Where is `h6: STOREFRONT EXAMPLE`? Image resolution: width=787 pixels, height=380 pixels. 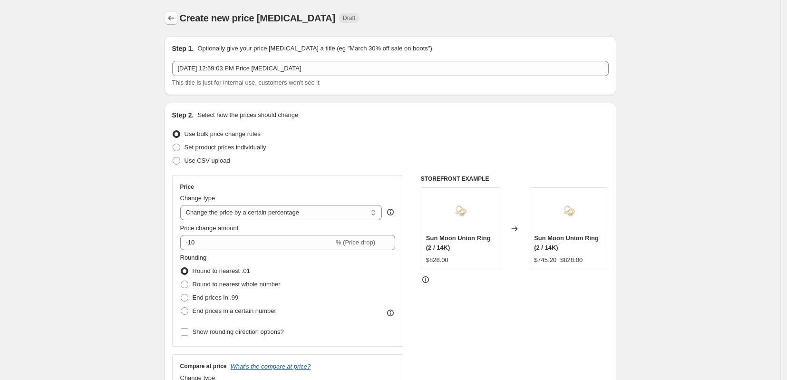
h6: STOREFRONT EXAMPLE is located at coordinates (514, 179).